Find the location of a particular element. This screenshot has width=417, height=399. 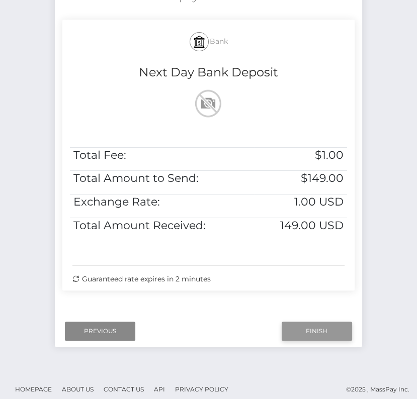

h5: Total Amount to Send: is located at coordinates (162, 178).